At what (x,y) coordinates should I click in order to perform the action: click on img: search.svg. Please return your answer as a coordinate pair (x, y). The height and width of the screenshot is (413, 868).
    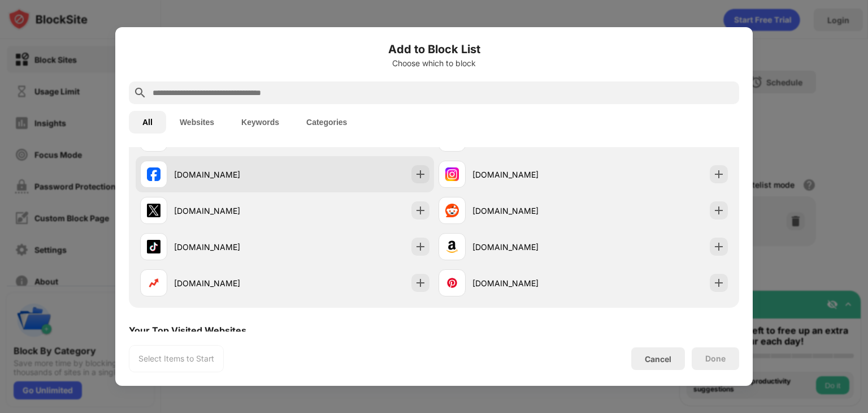
    Looking at the image, I should click on (140, 93).